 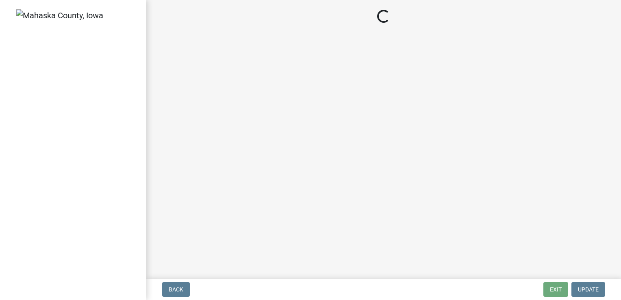 What do you see at coordinates (176, 289) in the screenshot?
I see `span: Back` at bounding box center [176, 289].